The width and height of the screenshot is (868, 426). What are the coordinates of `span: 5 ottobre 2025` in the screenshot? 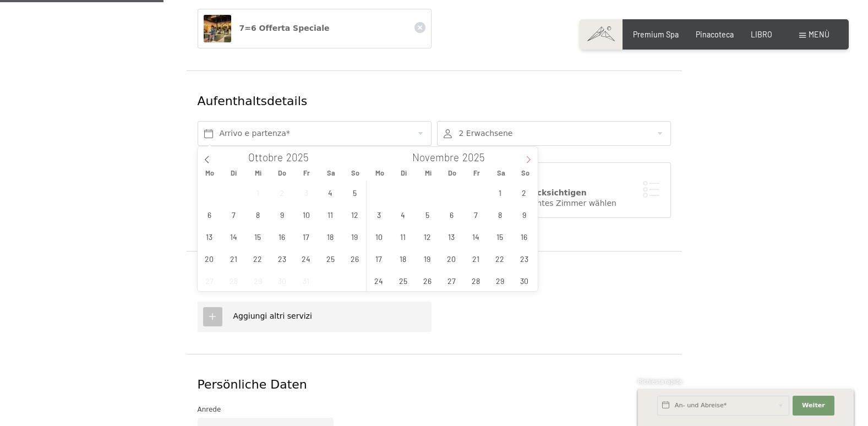 It's located at (354, 192).